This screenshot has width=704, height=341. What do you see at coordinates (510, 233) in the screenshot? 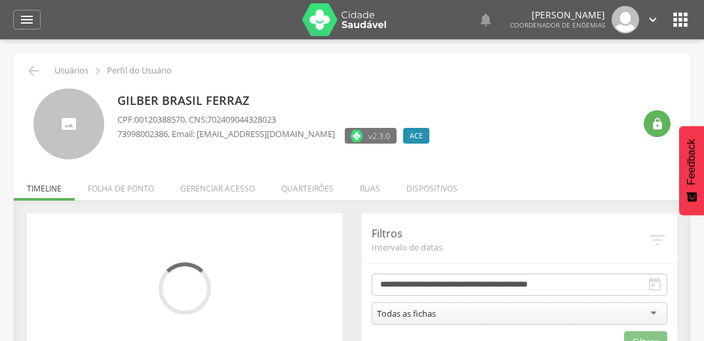
I see `p: Filtros` at bounding box center [510, 233].